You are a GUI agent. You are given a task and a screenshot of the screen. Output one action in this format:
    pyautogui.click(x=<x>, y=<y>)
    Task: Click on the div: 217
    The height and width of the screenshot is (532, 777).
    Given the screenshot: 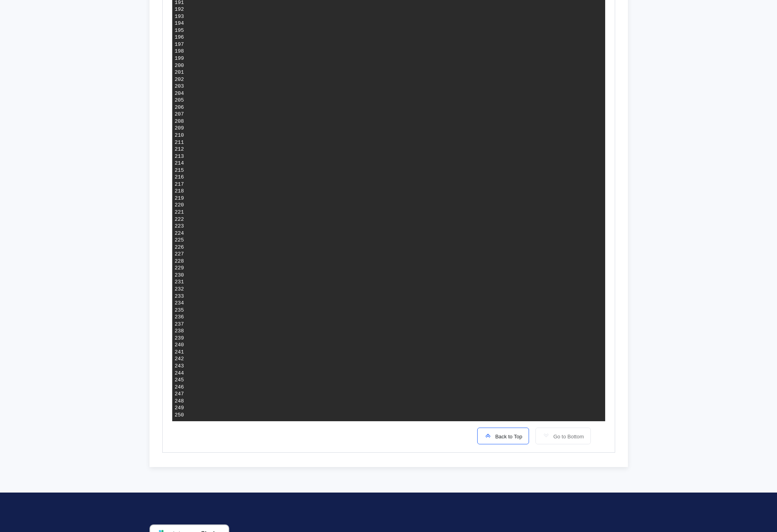 What is the action you would take?
    pyautogui.click(x=179, y=184)
    